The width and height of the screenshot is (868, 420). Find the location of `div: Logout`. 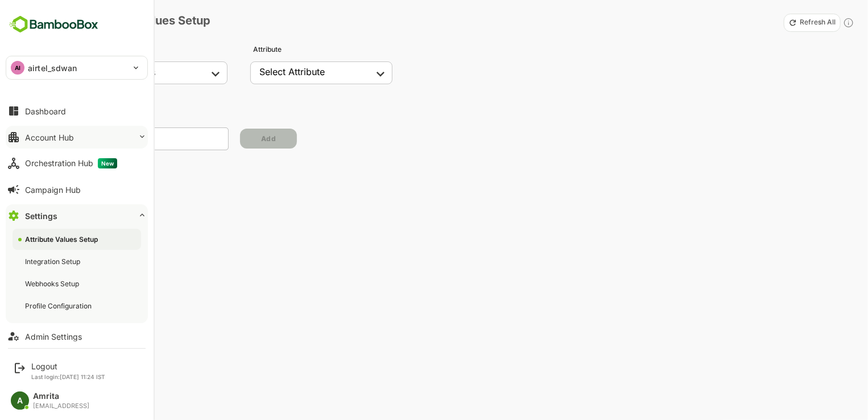

div: Logout is located at coordinates (68, 366).